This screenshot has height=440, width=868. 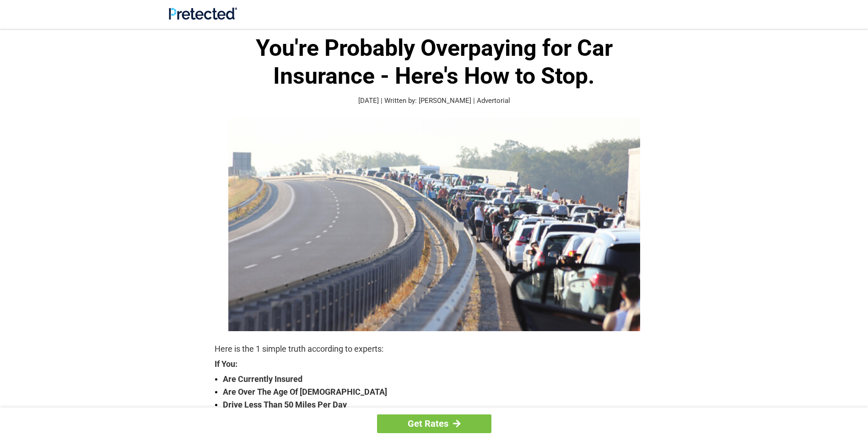 What do you see at coordinates (203, 13) in the screenshot?
I see `img: Site Logo` at bounding box center [203, 13].